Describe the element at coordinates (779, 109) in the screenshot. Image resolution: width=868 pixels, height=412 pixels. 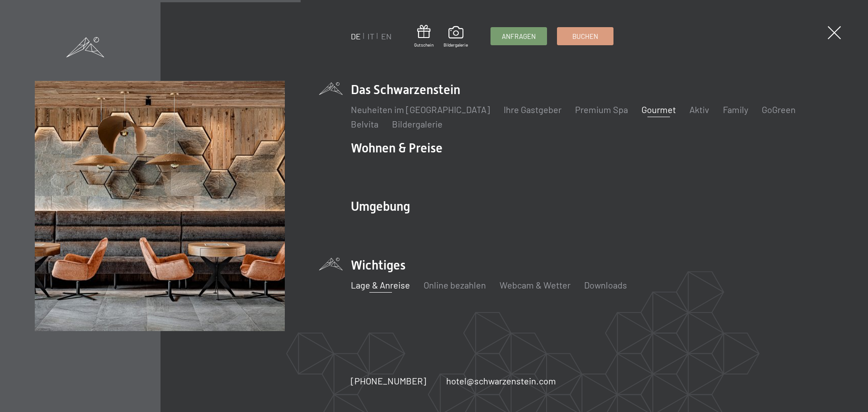
I see `a: GoGreen` at that location.